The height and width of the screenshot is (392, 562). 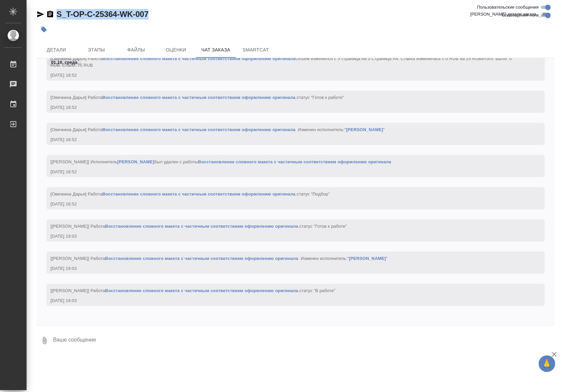 What do you see at coordinates (64, 62) in the screenshot?
I see `p: 01.10, среда` at bounding box center [64, 62].